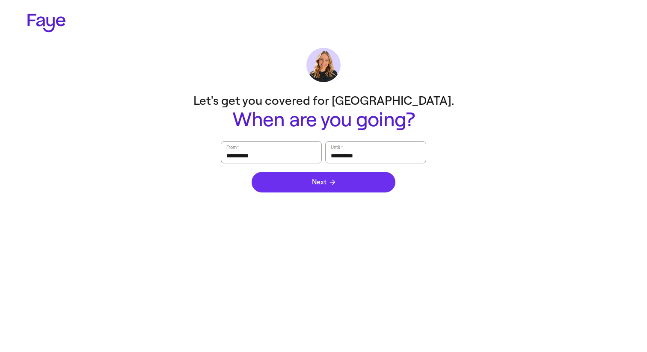 The height and width of the screenshot is (352, 647). What do you see at coordinates (323, 182) in the screenshot?
I see `button: Next` at bounding box center [323, 182].